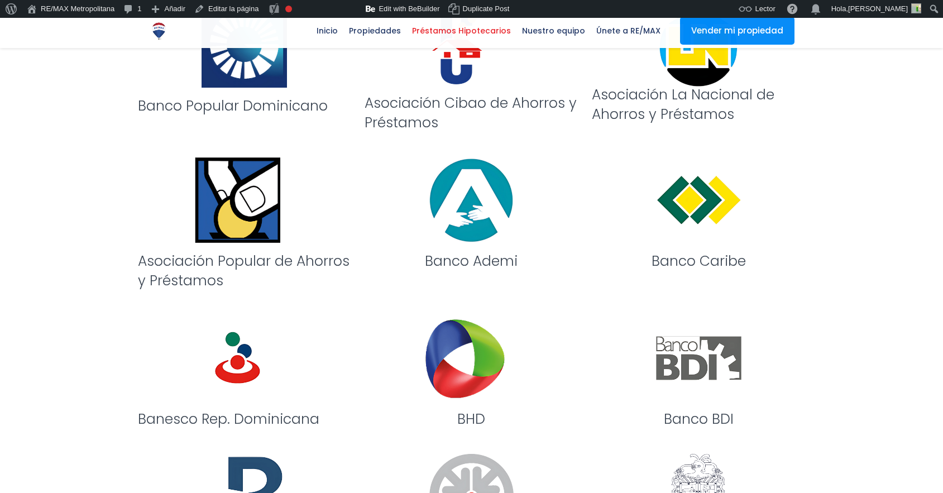 The width and height of the screenshot is (943, 493). Describe the element at coordinates (698, 419) in the screenshot. I see `h3: Banco BDI` at that location.